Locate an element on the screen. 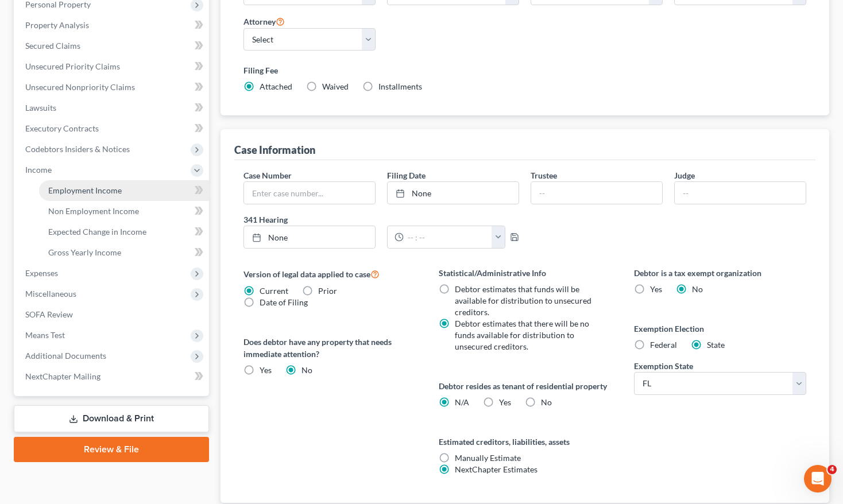  a: Unsecured Nonpriority Claims is located at coordinates (112, 87).